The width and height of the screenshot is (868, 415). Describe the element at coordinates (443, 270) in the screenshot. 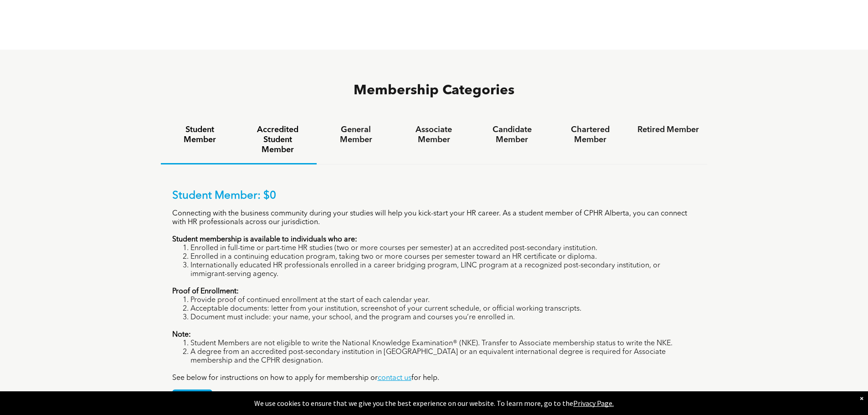

I see `li: Internationally educated HR professionals enrolled in a career bridging program, LINC program at ...` at that location.